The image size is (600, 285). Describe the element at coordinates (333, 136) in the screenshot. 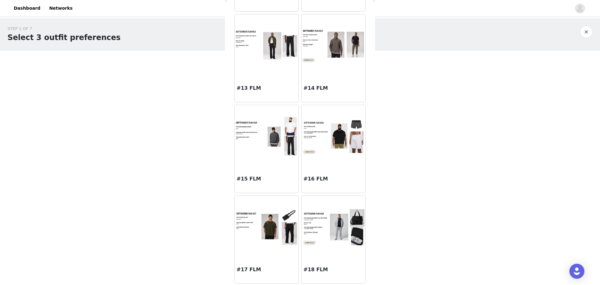

I see `img: #16 FLM` at that location.